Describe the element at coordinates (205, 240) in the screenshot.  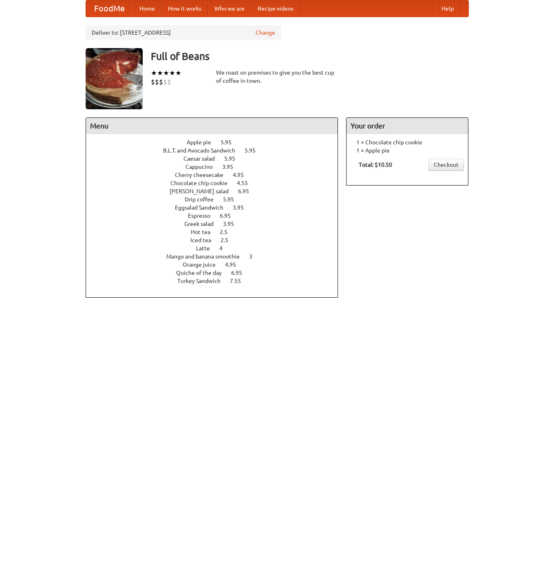
I see `span: Iced tea` at that location.